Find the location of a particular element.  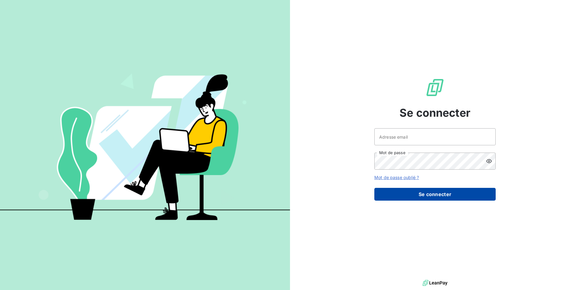

img: Logo LeanPay is located at coordinates (435, 87).